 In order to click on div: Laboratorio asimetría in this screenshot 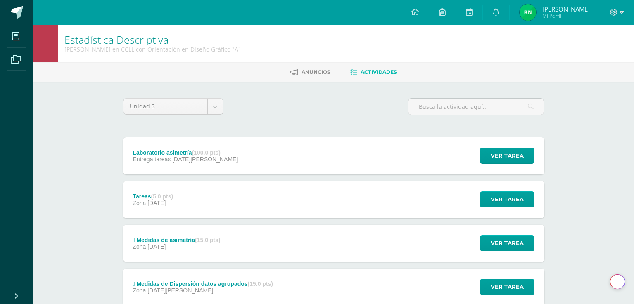, I will do `click(185, 153)`.